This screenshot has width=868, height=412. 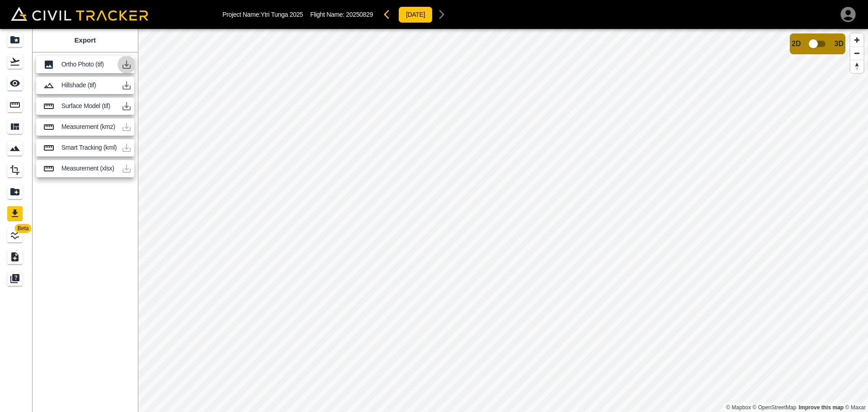 What do you see at coordinates (341, 15) in the screenshot?
I see `p: Flight Name:` at bounding box center [341, 15].